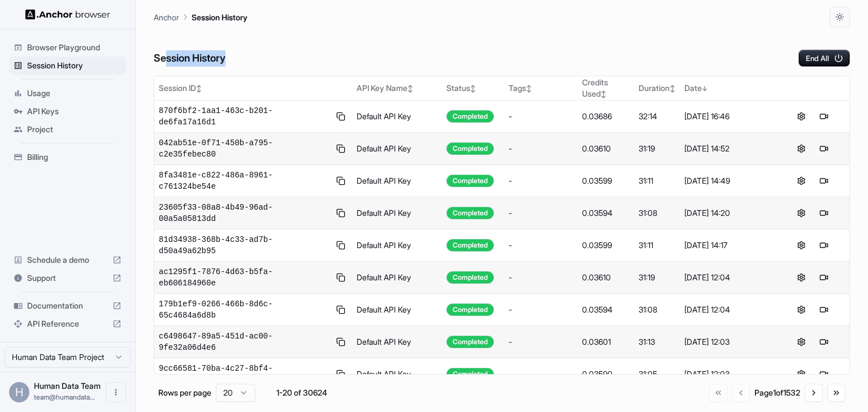  What do you see at coordinates (657, 374) in the screenshot?
I see `div: 31:05` at bounding box center [657, 374].